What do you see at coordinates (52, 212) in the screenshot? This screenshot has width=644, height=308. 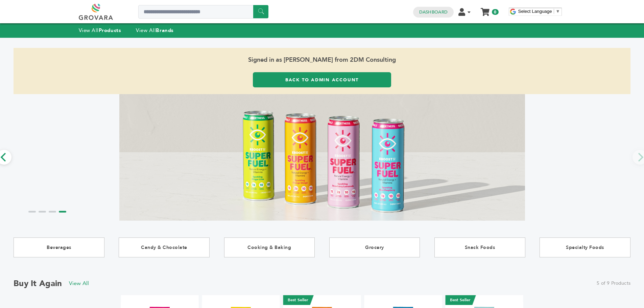 I see `li: Page dot 3` at bounding box center [52, 212].